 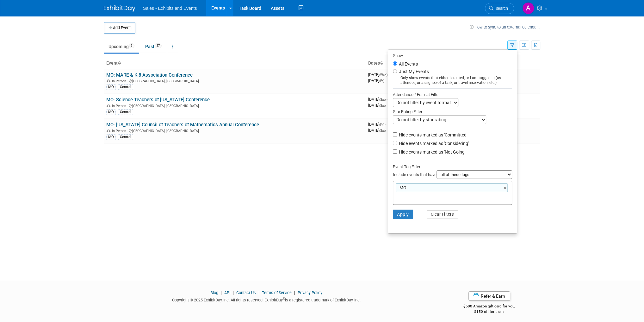 I want to click on a: Contact Us, so click(x=246, y=293).